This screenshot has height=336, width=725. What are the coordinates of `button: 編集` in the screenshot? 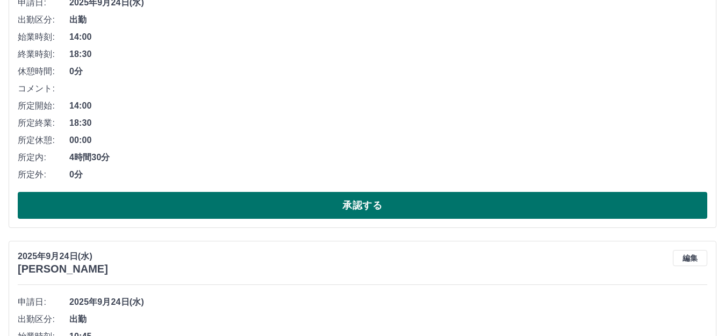 It's located at (690, 258).